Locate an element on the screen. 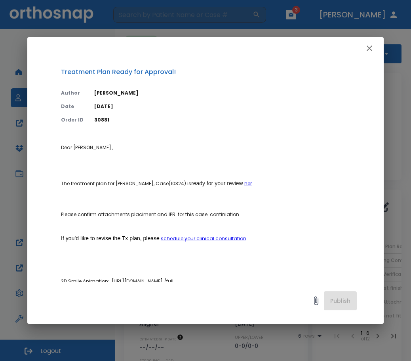 This screenshot has width=411, height=361. p: Please confirm attachments placiment and IPR for this case continiation is located at coordinates (209, 211).